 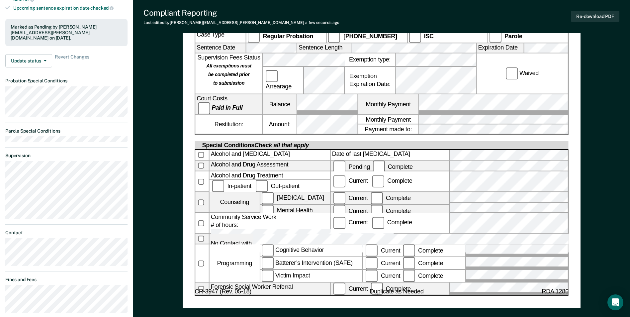 I want to click on label: Expiration Date, so click(x=500, y=48).